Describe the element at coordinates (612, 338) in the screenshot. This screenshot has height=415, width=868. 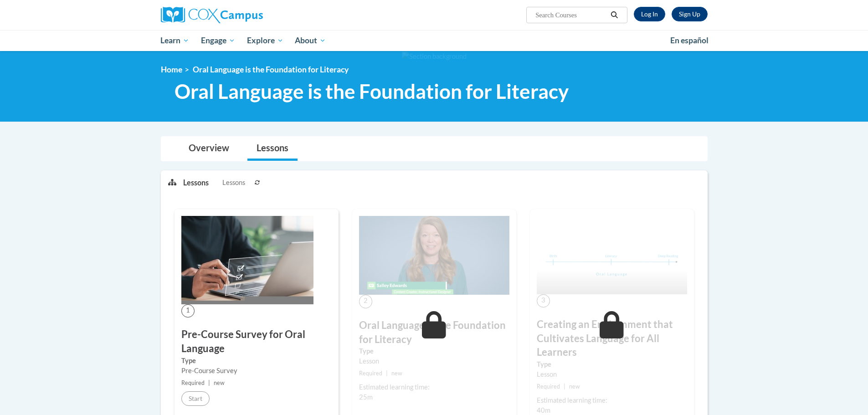
I see `h3: Creating an Environment that Cultivates Language for All Learners` at that location.